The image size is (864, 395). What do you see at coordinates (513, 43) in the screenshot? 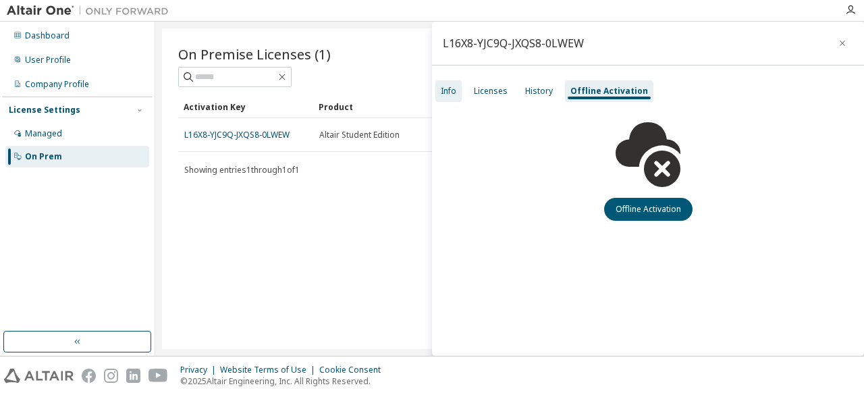
I see `div: L16X8-YJC9Q-JXQS8-0LWEW` at bounding box center [513, 43].